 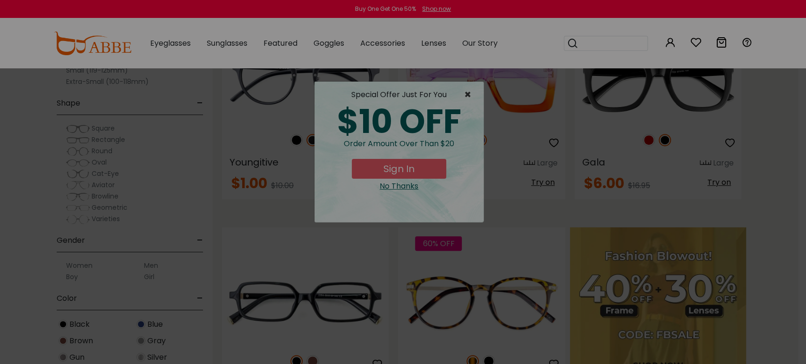 What do you see at coordinates (480, 43) in the screenshot?
I see `span: Our Story` at bounding box center [480, 43].